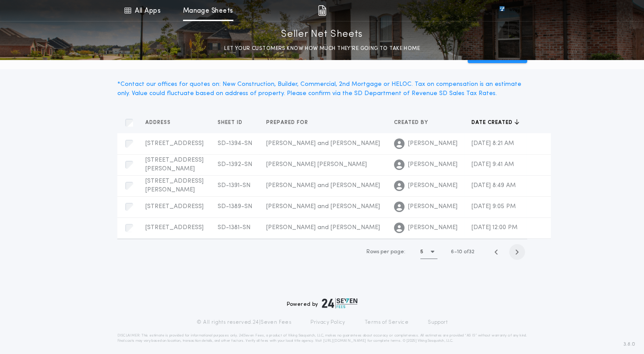  Describe the element at coordinates (412, 123) in the screenshot. I see `span: Created by` at that location.